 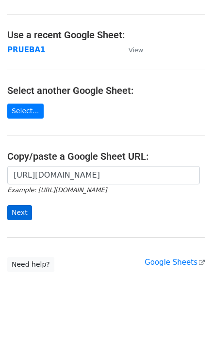 I want to click on h4: Use a recent Google Sheet:, so click(x=106, y=35).